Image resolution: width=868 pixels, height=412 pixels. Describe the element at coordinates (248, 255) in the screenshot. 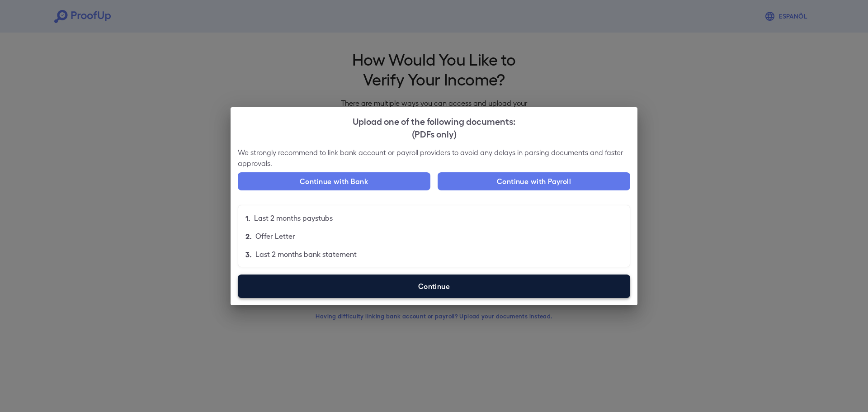

I see `p: 3.` at that location.